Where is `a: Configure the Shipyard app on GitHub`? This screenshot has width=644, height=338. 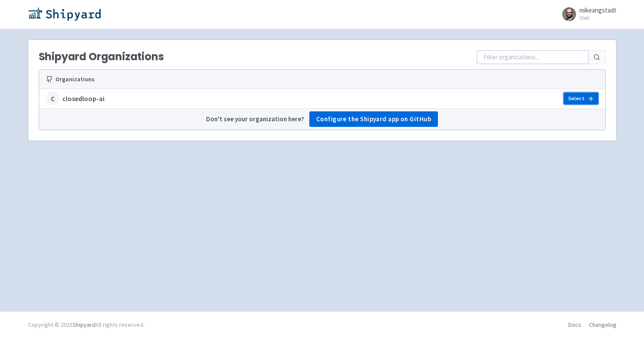 a: Configure the Shipyard app on GitHub is located at coordinates (374, 119).